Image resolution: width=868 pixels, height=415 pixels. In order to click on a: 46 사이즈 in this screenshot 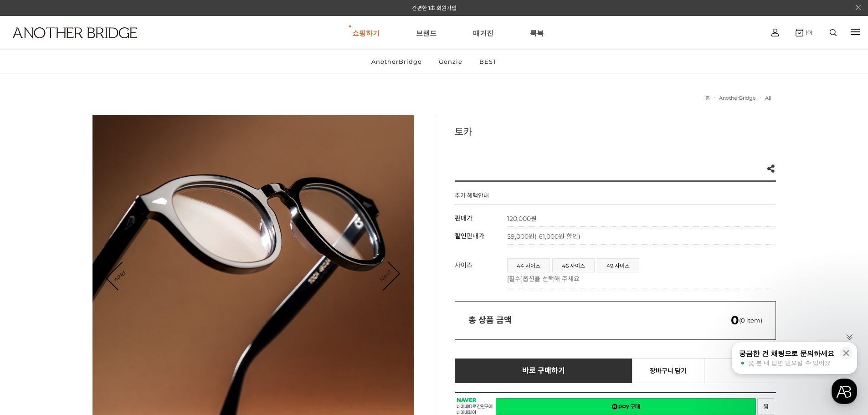, I will do `click(573, 265)`.